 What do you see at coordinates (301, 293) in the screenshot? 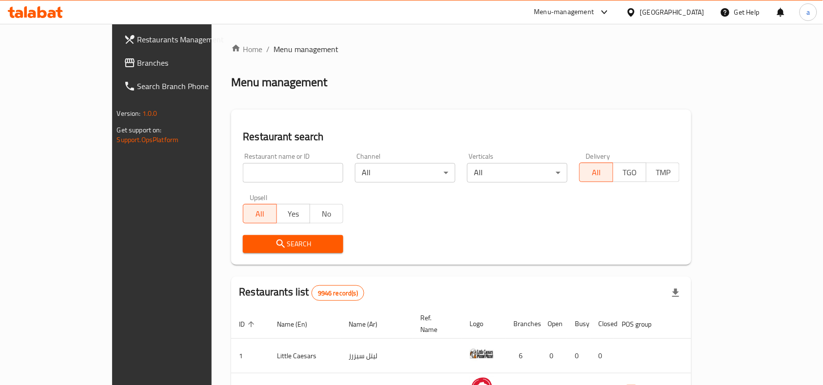
I see `h2: Restaurants list` at bounding box center [301, 293].